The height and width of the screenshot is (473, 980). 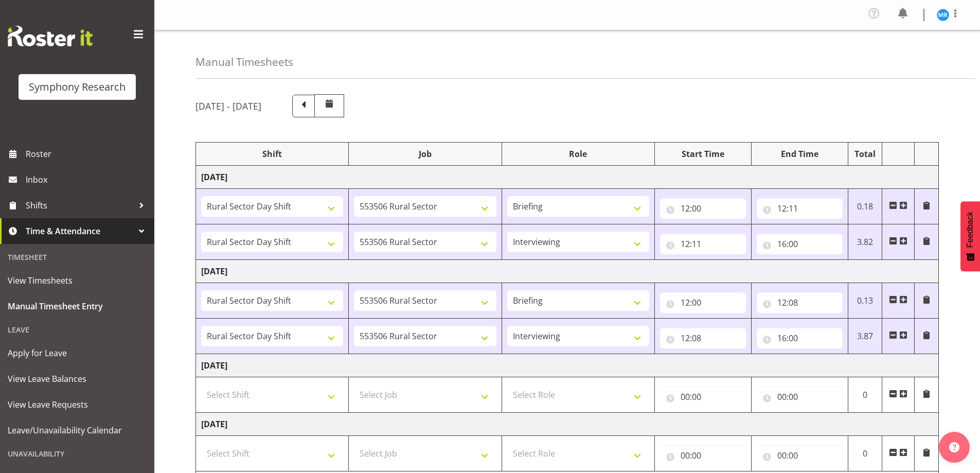 What do you see at coordinates (78, 405) in the screenshot?
I see `a: View Leave Requests` at bounding box center [78, 405].